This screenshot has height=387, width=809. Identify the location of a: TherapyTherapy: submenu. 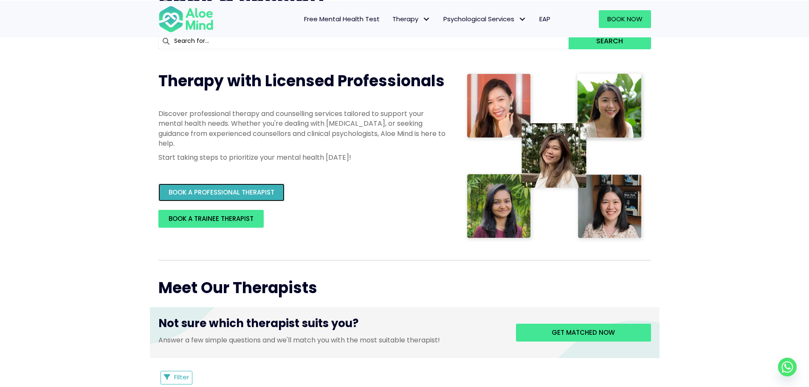
(412, 19).